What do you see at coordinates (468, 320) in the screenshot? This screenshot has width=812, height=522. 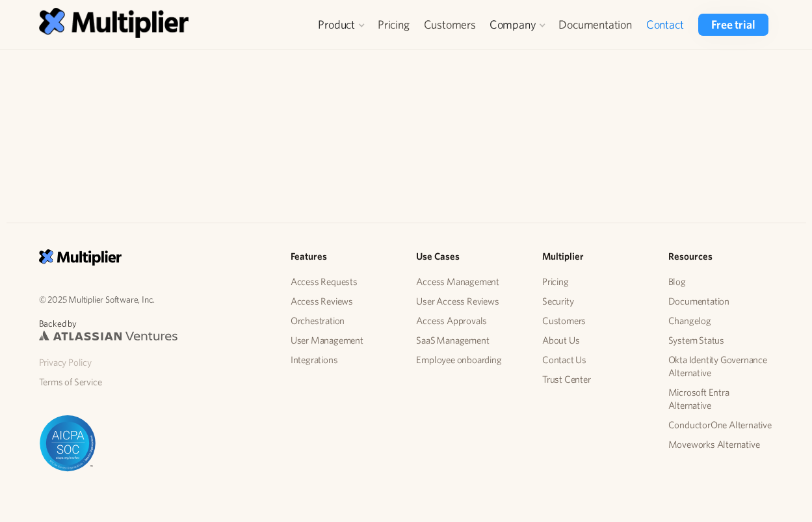 I see `a: Access Approvals` at bounding box center [468, 320].